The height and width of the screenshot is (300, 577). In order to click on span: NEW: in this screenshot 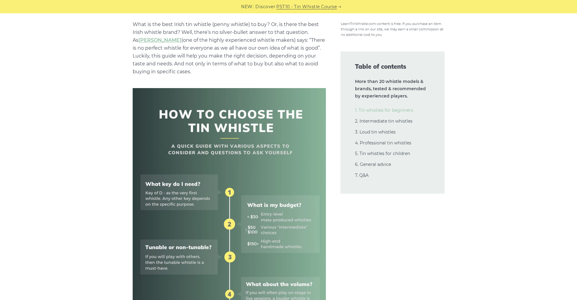, I will do `click(247, 7)`.